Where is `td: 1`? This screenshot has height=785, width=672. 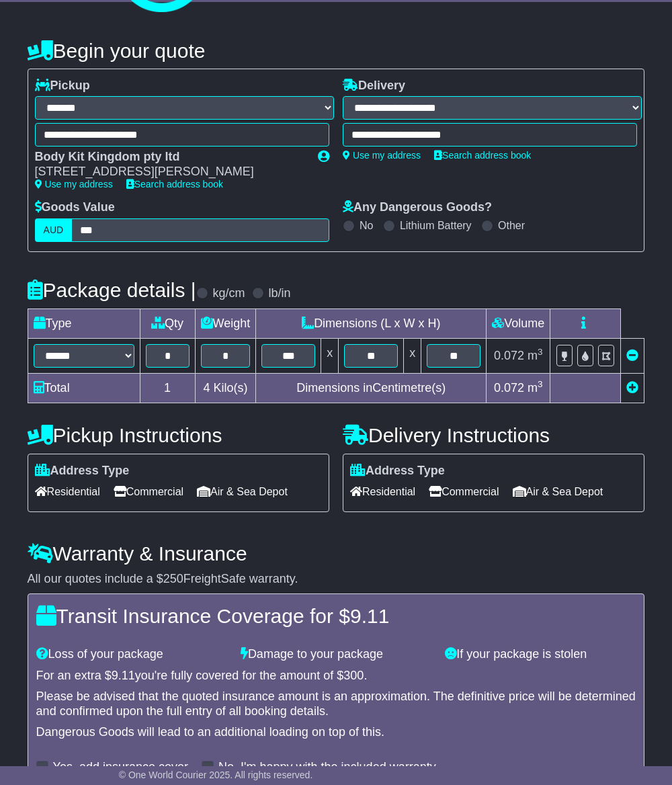
td: 1 is located at coordinates (167, 388).